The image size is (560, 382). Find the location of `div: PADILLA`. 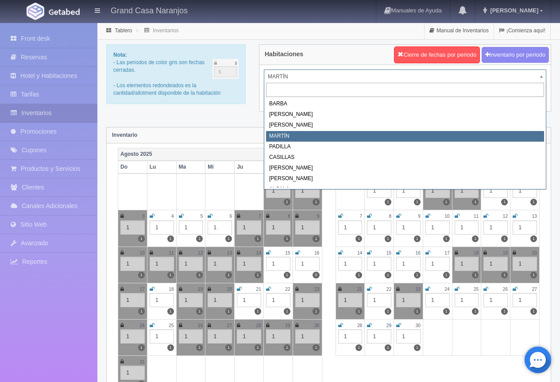

div: PADILLA is located at coordinates (405, 147).